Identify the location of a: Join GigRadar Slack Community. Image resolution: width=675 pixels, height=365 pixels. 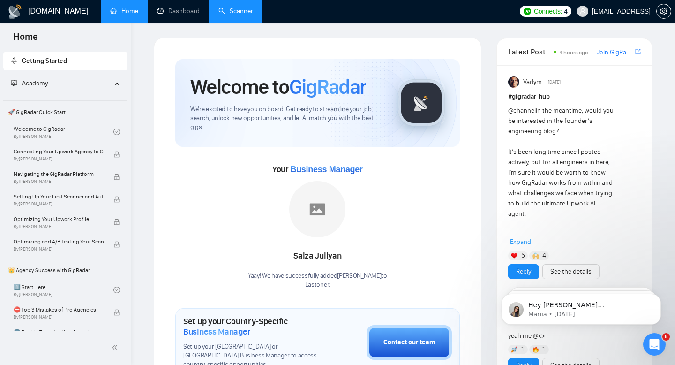
(615, 53).